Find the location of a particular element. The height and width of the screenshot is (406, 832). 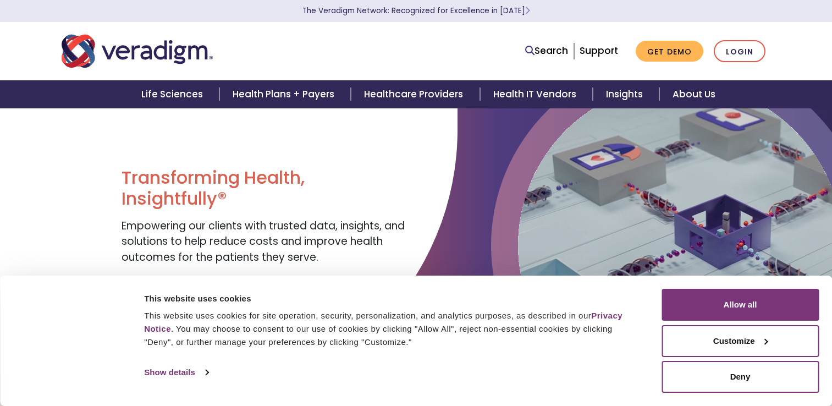

img: Veradigm logo is located at coordinates (137, 51).